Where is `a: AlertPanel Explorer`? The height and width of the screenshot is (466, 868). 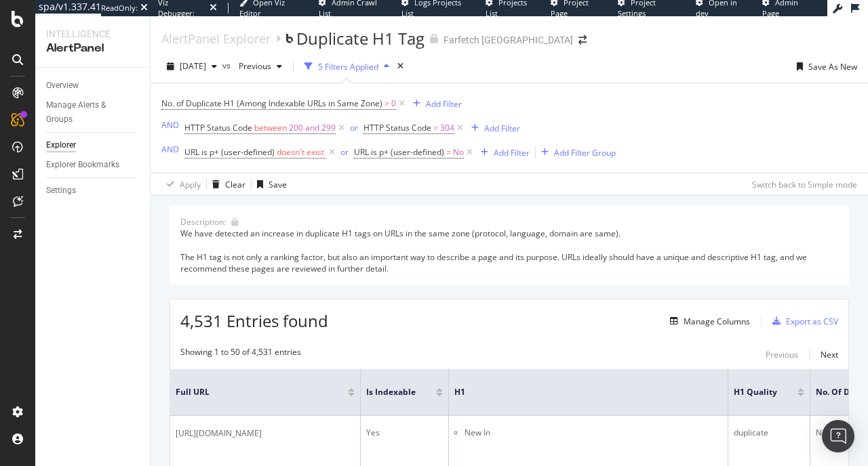
a: AlertPanel Explorer is located at coordinates (216, 38).